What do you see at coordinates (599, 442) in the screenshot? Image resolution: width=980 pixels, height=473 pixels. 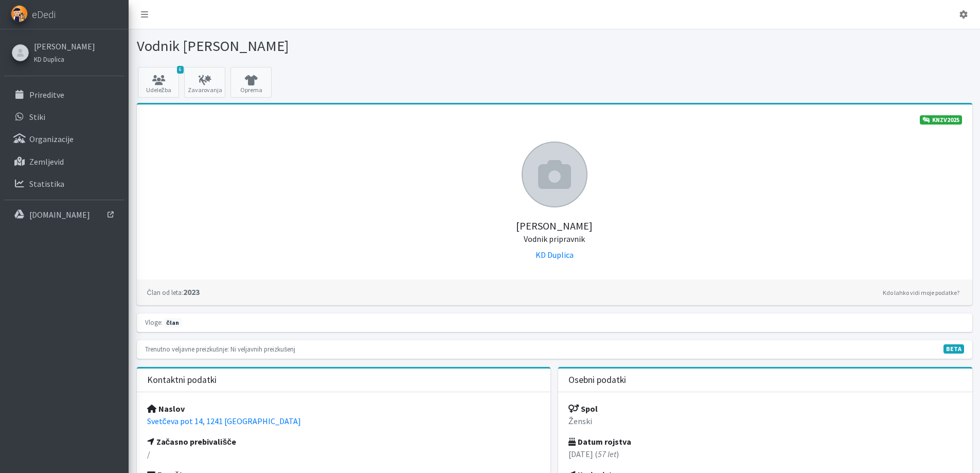 I see `strong: Datum rojstva` at bounding box center [599, 442].